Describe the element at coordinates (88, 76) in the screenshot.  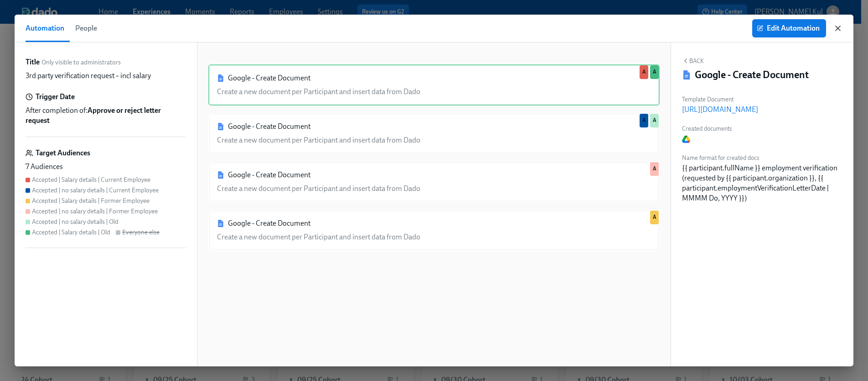
I see `p: 3rd party verification request – incl salary` at that location.